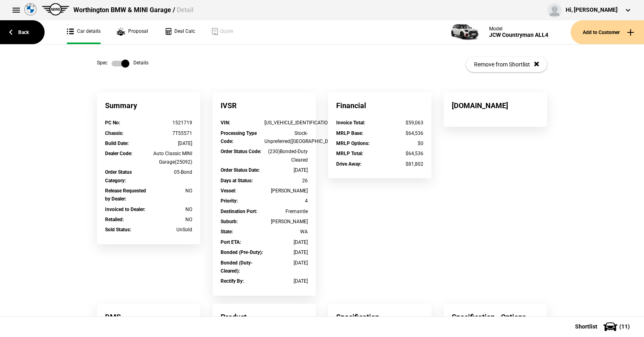 This screenshot has height=337, width=644. Describe the element at coordinates (242, 252) in the screenshot. I see `strong: Bonded (Pre-Duty) :` at that location.